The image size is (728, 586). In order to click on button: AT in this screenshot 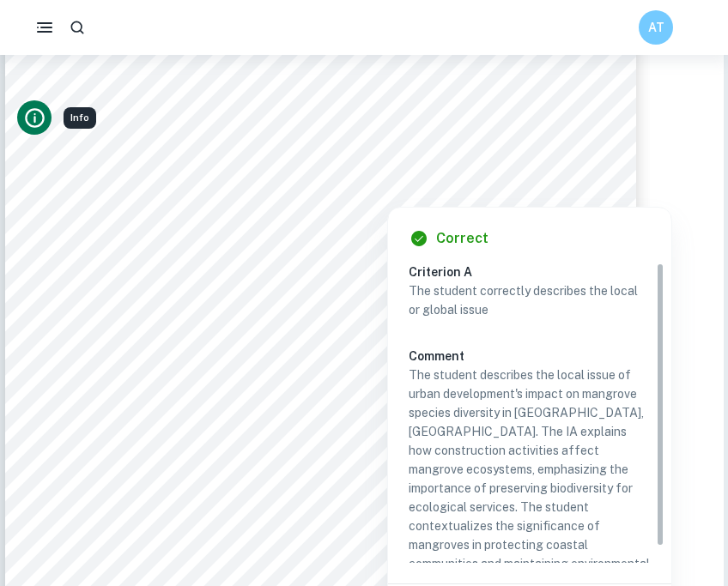, I will do `click(656, 28)`.